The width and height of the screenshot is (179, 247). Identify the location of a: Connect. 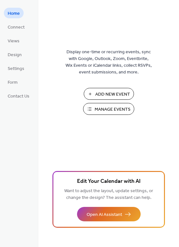
(16, 27).